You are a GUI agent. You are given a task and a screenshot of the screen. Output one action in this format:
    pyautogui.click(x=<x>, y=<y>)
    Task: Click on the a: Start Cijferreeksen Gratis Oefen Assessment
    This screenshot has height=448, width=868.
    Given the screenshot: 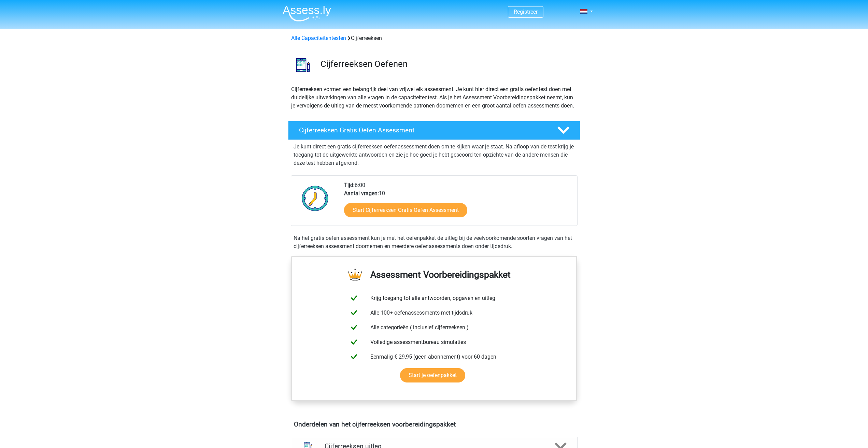 What is the action you would take?
    pyautogui.click(x=406, y=210)
    